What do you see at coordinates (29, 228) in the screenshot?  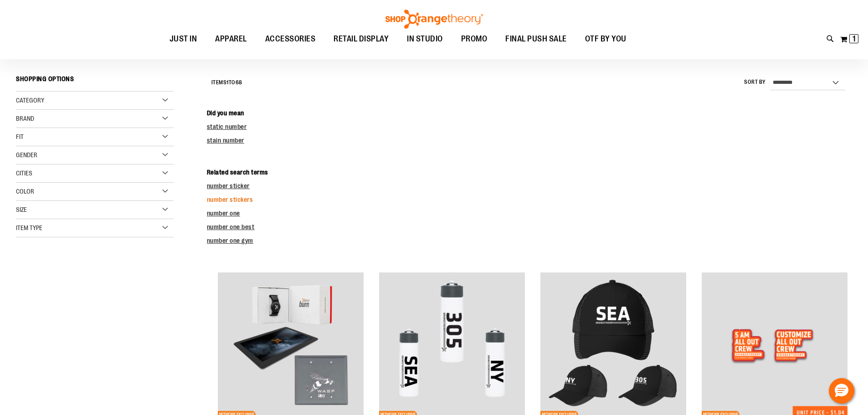 I see `span: Item Type` at bounding box center [29, 228].